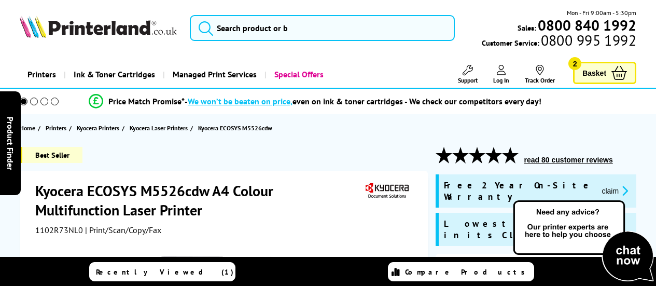  I want to click on span: Ink & Toner Cartridges, so click(114, 74).